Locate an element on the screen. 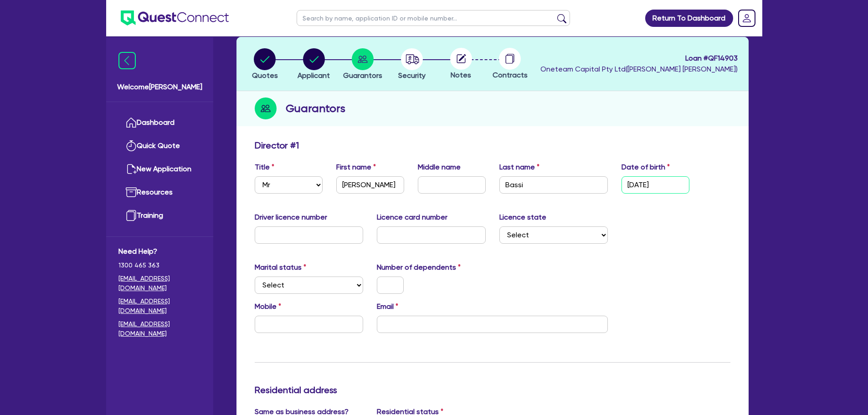  label: Licence state is located at coordinates (523, 217).